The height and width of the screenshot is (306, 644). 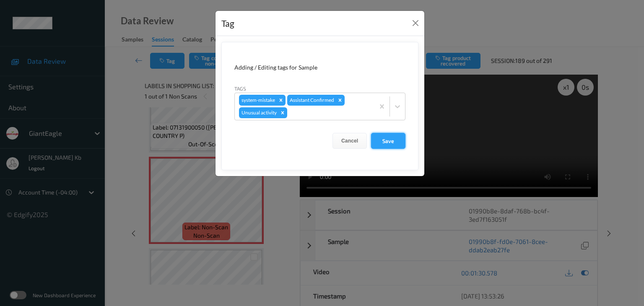 I want to click on div: Tag, so click(x=227, y=23).